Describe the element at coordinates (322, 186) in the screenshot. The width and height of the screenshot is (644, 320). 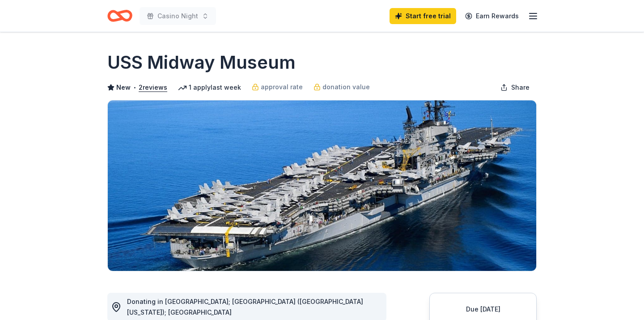
I see `img: Image for USS Midway Museum` at that location.